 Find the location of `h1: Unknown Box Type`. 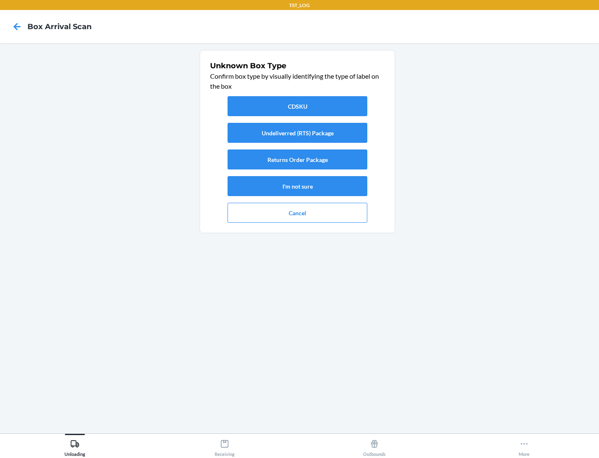

h1: Unknown Box Type is located at coordinates (298, 66).